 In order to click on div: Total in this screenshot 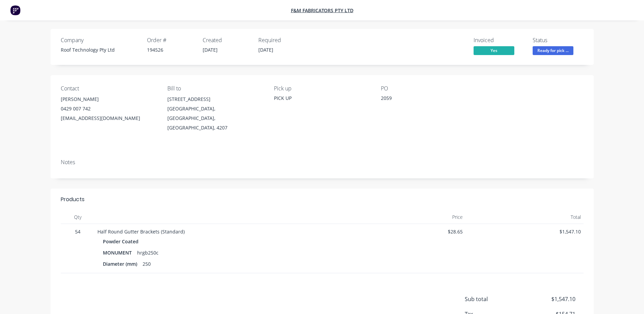, I will do `click(525, 217)`.